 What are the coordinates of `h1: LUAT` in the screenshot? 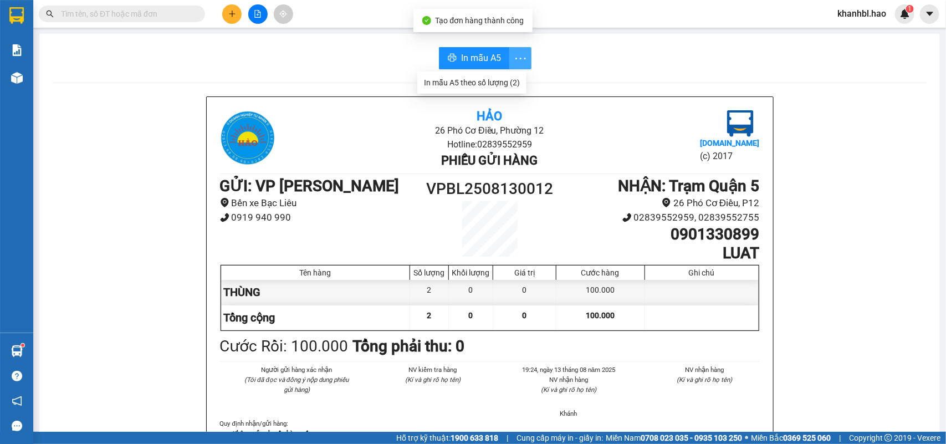 It's located at (658, 253).